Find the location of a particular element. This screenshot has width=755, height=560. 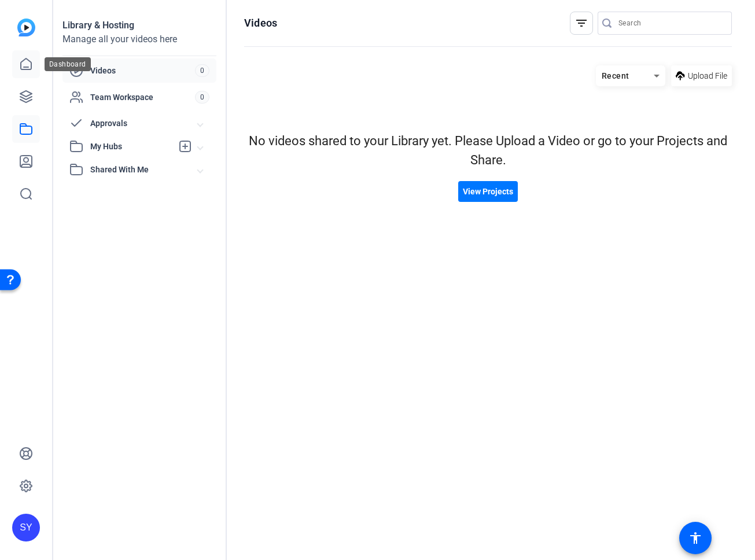

span: Team Workspace is located at coordinates (142, 97).